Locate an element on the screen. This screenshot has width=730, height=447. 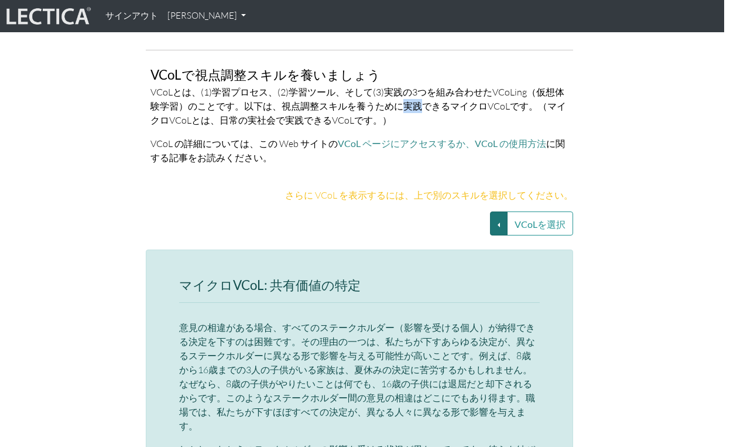
a: VCoL の使用方法 is located at coordinates (511, 143).